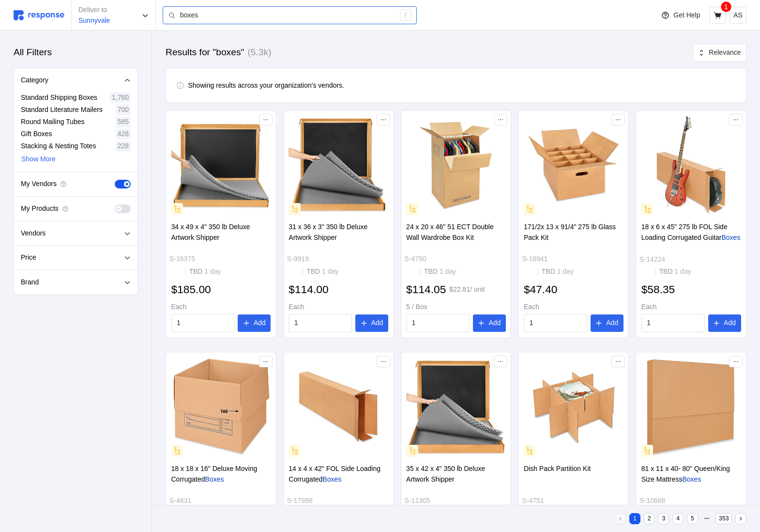 Image resolution: width=760 pixels, height=532 pixels. Describe the element at coordinates (338, 407) in the screenshot. I see `img: S-17998` at that location.